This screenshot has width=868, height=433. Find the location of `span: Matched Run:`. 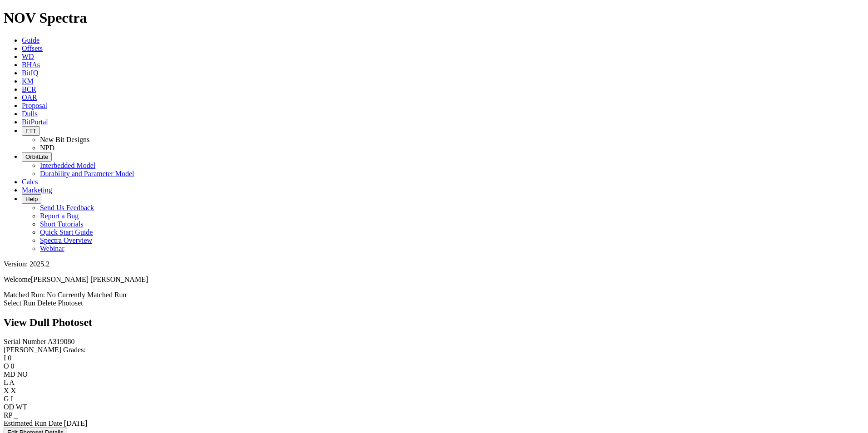

span: Matched Run: is located at coordinates (24, 294).